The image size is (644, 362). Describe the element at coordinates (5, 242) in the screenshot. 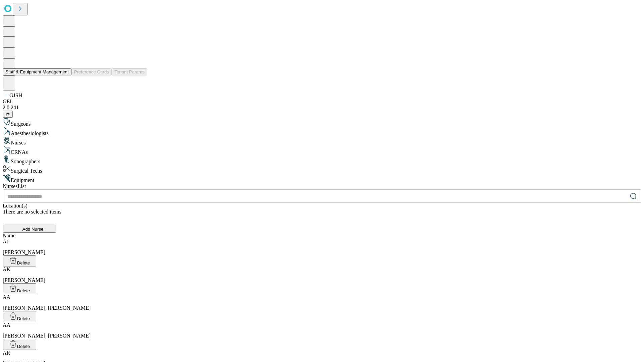

I see `span: AJ` at that location.